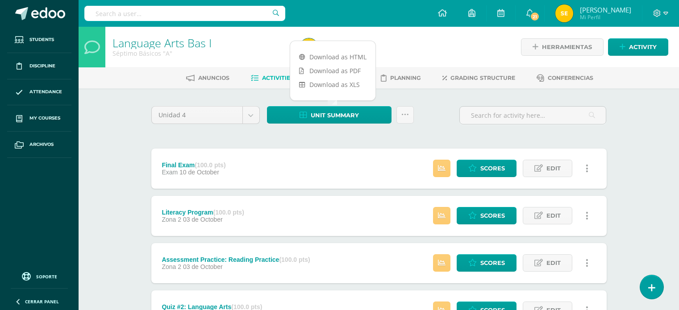  I want to click on span: Planning, so click(405, 78).